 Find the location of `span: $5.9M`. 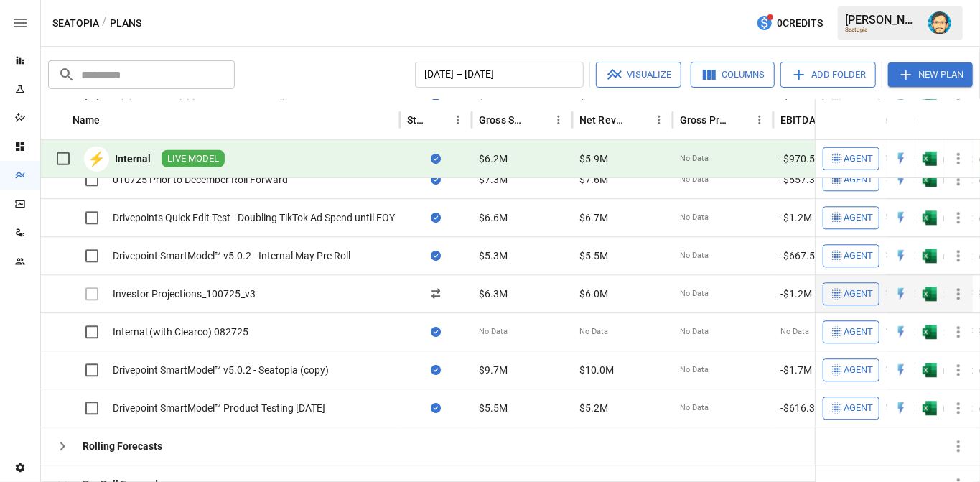

span: $5.9M is located at coordinates (593, 159).